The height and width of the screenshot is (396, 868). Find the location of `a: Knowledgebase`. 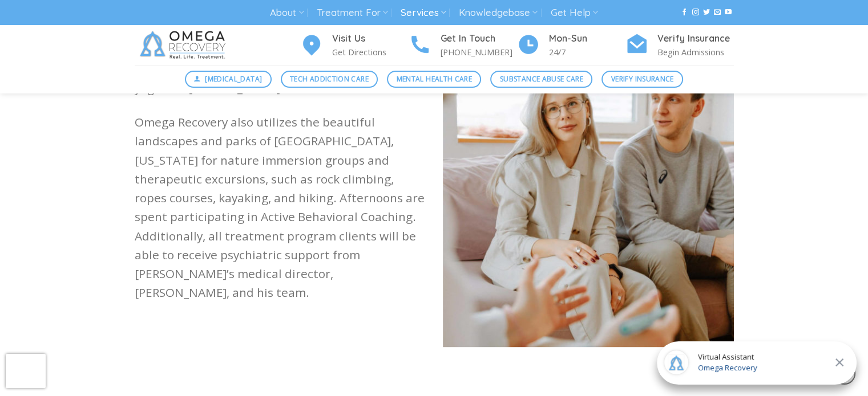

a: Knowledgebase is located at coordinates (498, 13).